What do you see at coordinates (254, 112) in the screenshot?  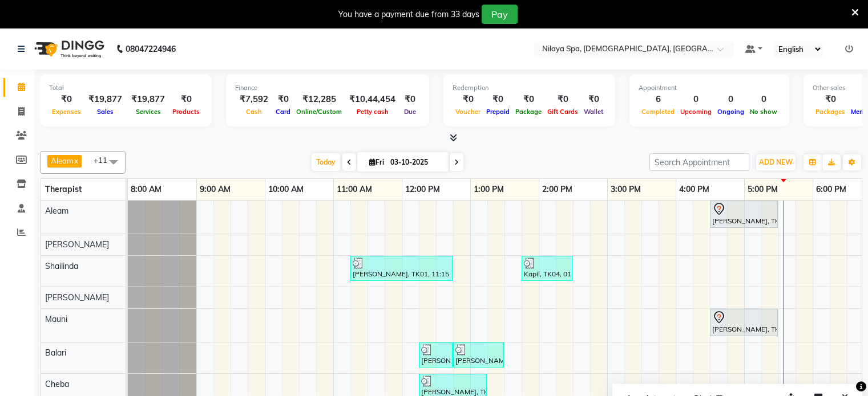 I see `span: Cash` at bounding box center [254, 112].